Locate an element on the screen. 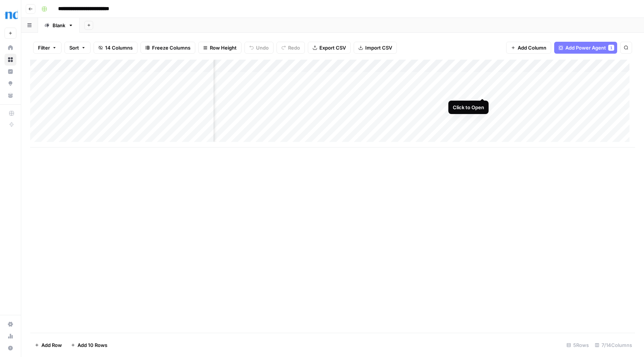 The image size is (644, 357). button: Add Row is located at coordinates (48, 345).